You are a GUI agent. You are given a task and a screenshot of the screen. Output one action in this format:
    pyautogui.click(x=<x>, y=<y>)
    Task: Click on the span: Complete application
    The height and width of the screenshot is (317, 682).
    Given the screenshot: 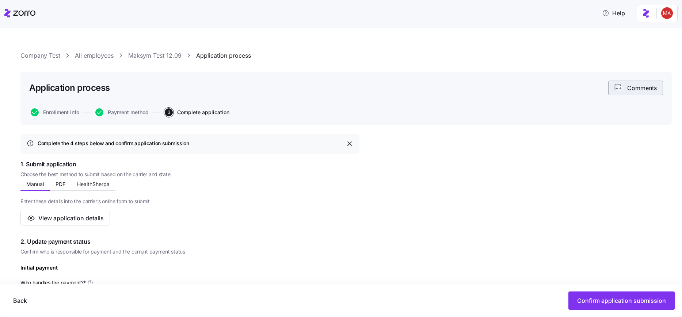 What is the action you would take?
    pyautogui.click(x=203, y=112)
    